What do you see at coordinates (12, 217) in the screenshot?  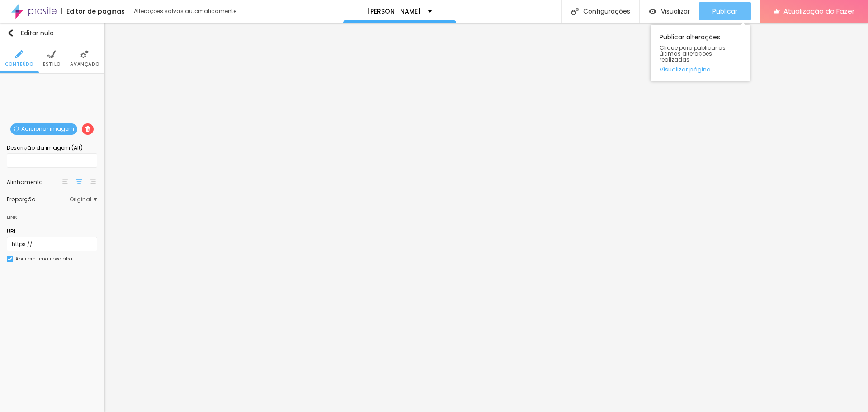 I see `font: Link` at bounding box center [12, 217].